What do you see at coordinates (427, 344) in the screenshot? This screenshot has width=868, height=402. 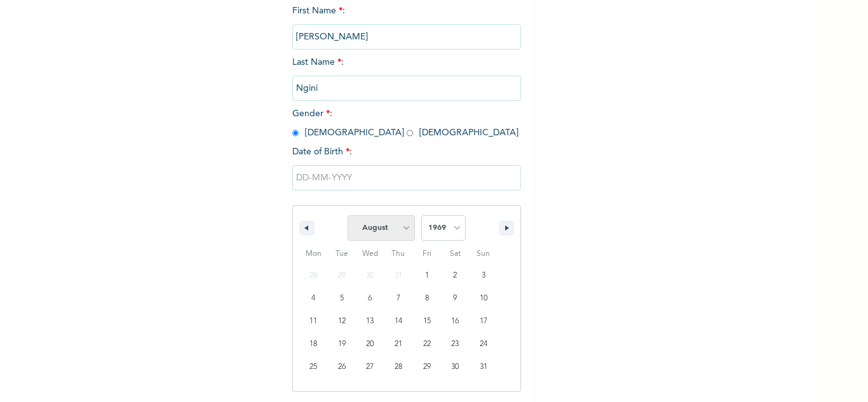 I see `span: 22` at bounding box center [427, 344].